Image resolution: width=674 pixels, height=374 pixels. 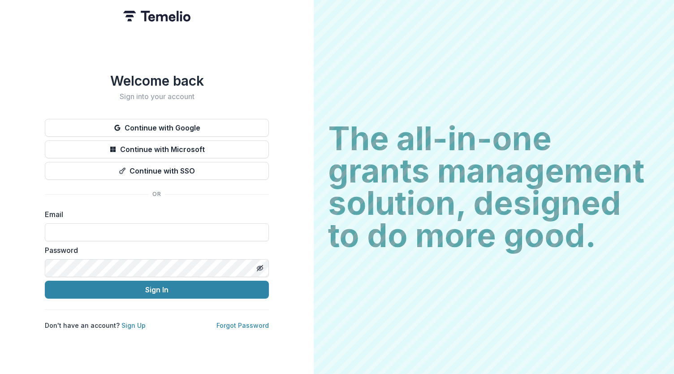 What do you see at coordinates (154, 250) in the screenshot?
I see `label: Password` at bounding box center [154, 250].